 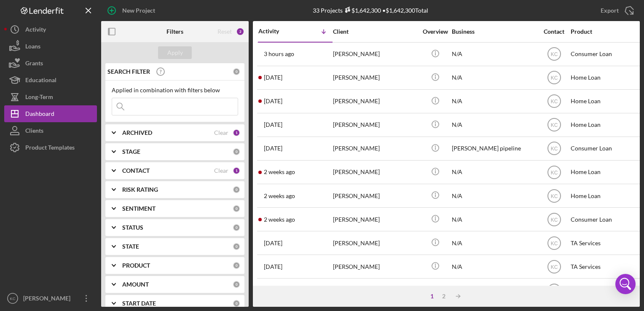 What do you see at coordinates (51, 114) in the screenshot?
I see `button: Dashboard` at bounding box center [51, 114].